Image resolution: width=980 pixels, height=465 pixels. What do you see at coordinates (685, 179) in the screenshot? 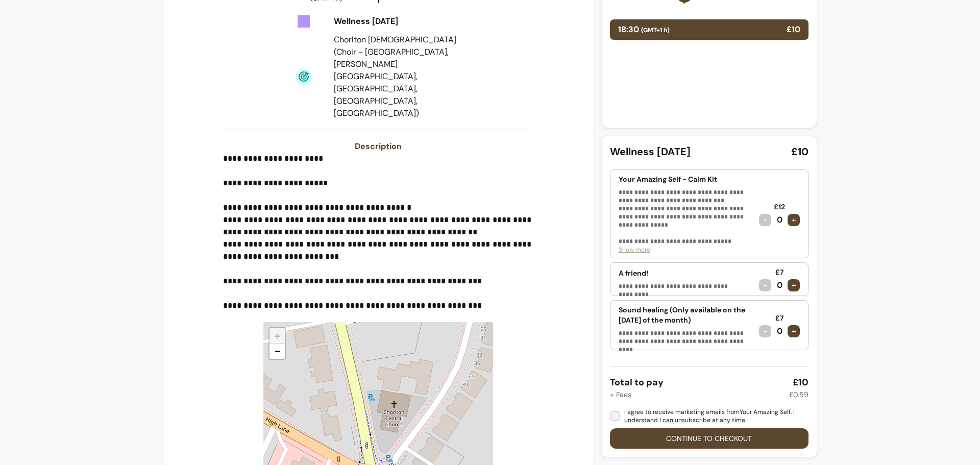
I see `p: Your Amazing Self - Calm Kit` at bounding box center [685, 179].